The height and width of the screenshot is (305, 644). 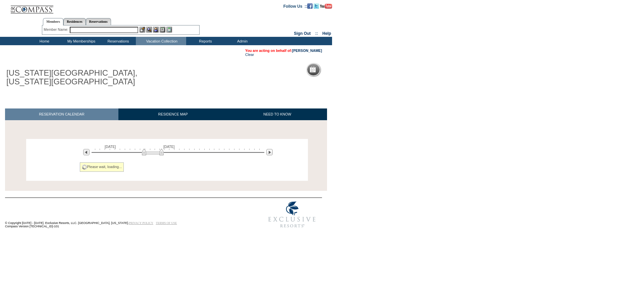 What do you see at coordinates (85, 167) in the screenshot?
I see `img: spinner2.gif` at bounding box center [85, 167].